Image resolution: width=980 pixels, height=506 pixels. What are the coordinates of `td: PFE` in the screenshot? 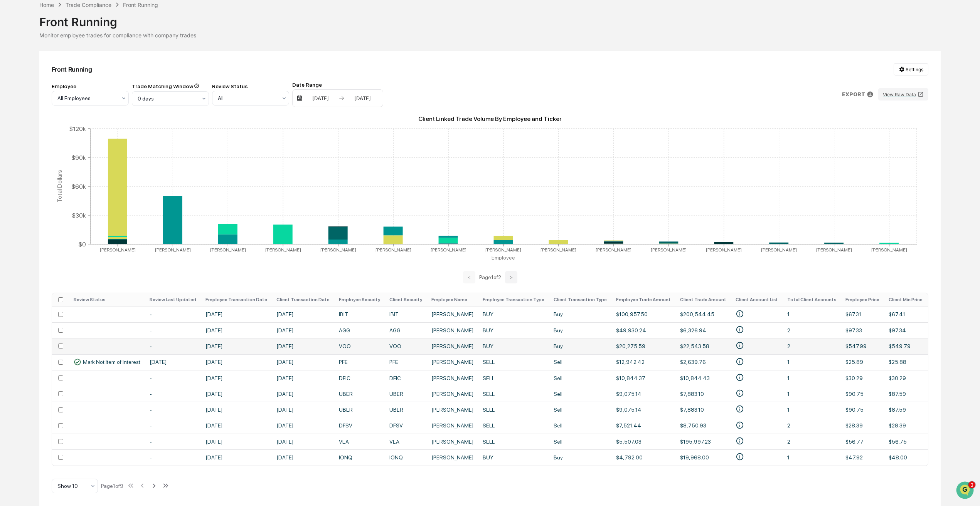 It's located at (405, 362).